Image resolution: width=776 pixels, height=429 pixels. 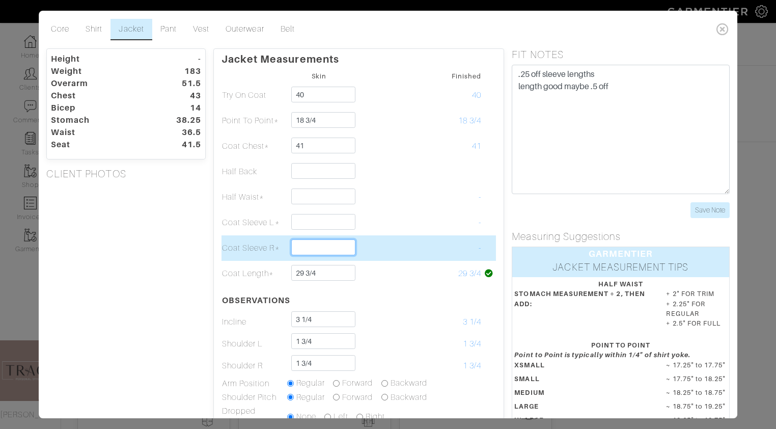 What do you see at coordinates (181, 71) in the screenshot?
I see `dt: 183` at bounding box center [181, 71].